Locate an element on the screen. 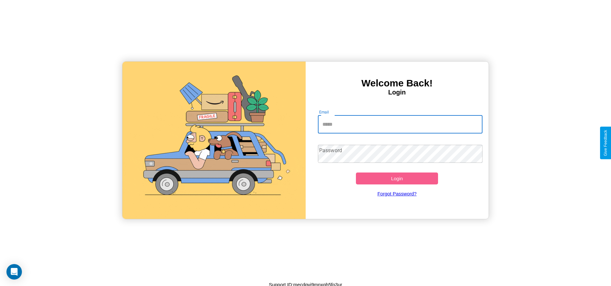  div: Open Intercom Messenger is located at coordinates (14, 272).